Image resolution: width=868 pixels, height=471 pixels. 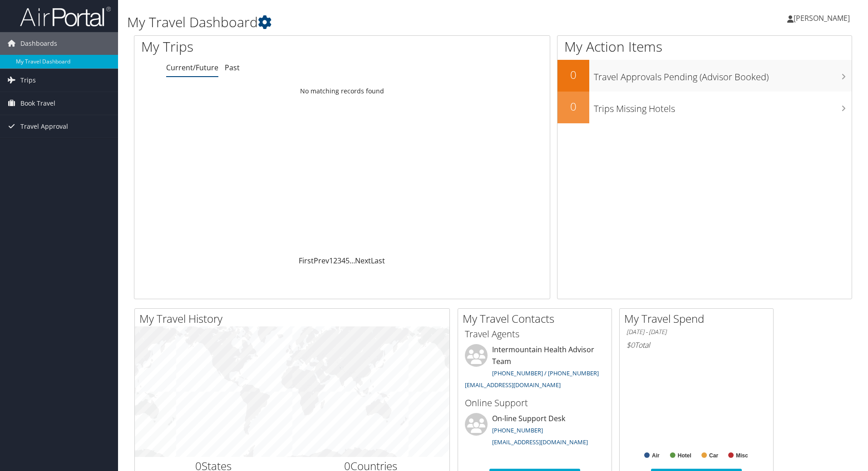 What do you see at coordinates (28, 81) in the screenshot?
I see `span: Trips` at bounding box center [28, 81].